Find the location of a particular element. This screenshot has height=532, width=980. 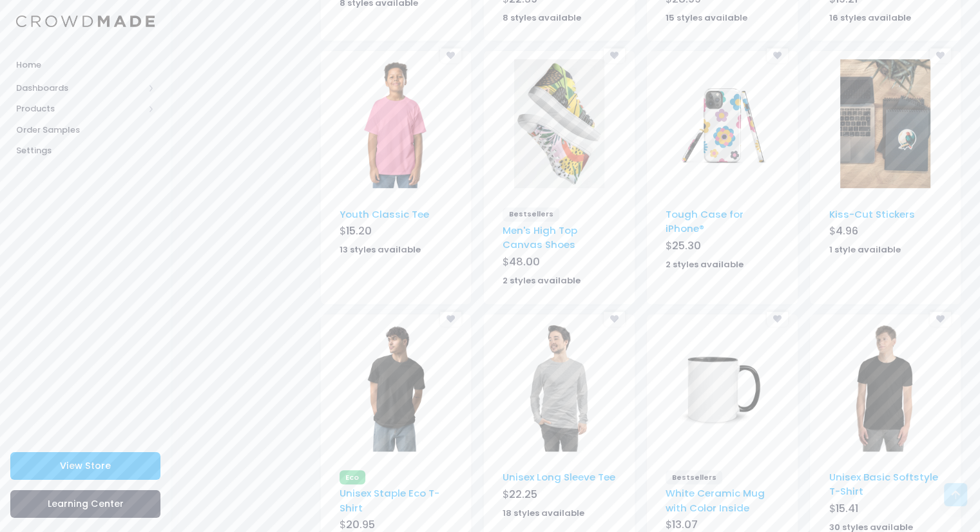

span: 15.20 is located at coordinates (359, 230).